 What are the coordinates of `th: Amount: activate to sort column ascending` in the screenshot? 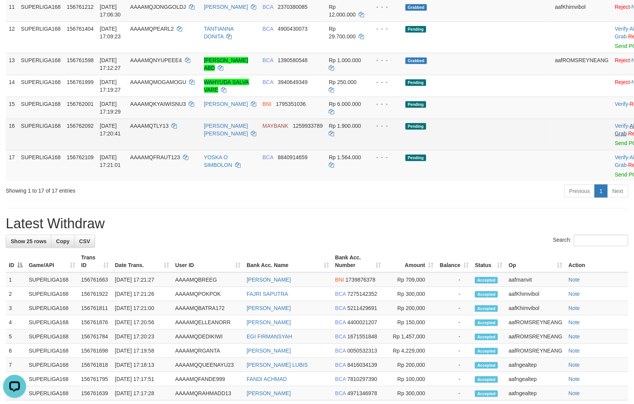 It's located at (410, 261).